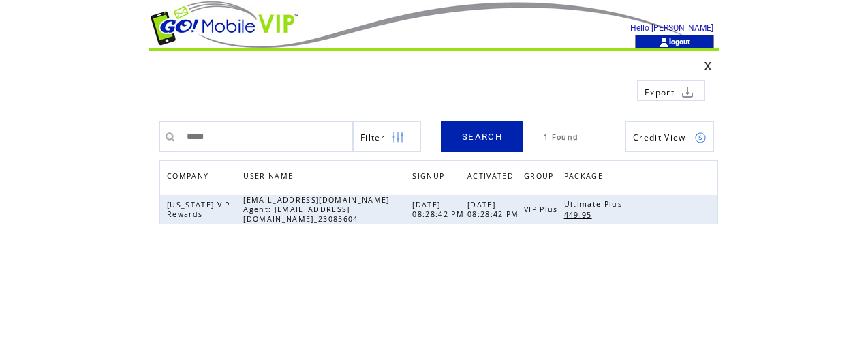  What do you see at coordinates (561, 137) in the screenshot?
I see `span: 1 Found` at bounding box center [561, 137].